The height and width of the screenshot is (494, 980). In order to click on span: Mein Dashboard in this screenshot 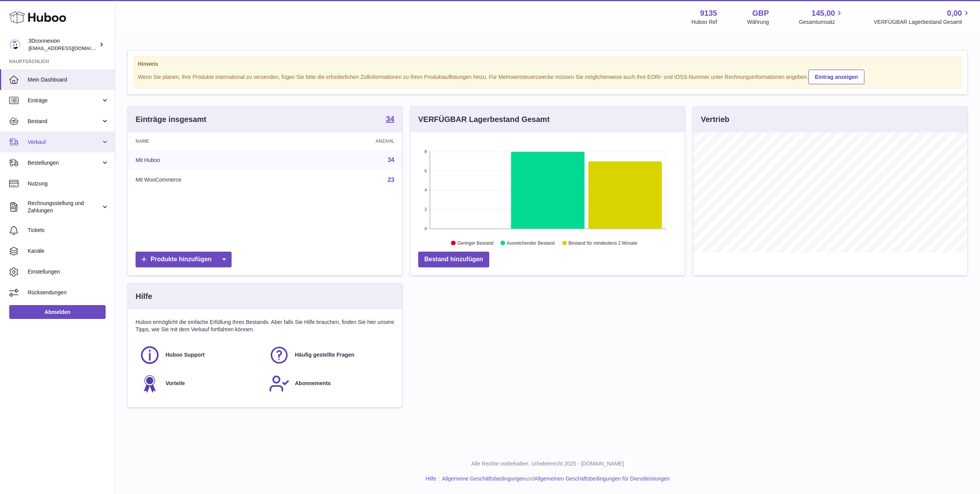, I will do `click(68, 79)`.